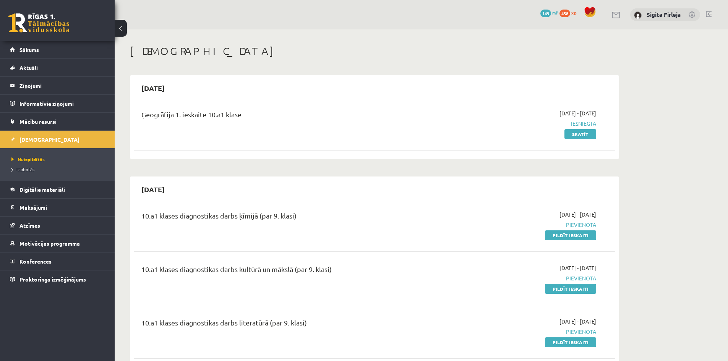 The height and width of the screenshot is (361, 728). What do you see at coordinates (663, 15) in the screenshot?
I see `a: Sigita Firleja` at bounding box center [663, 15].